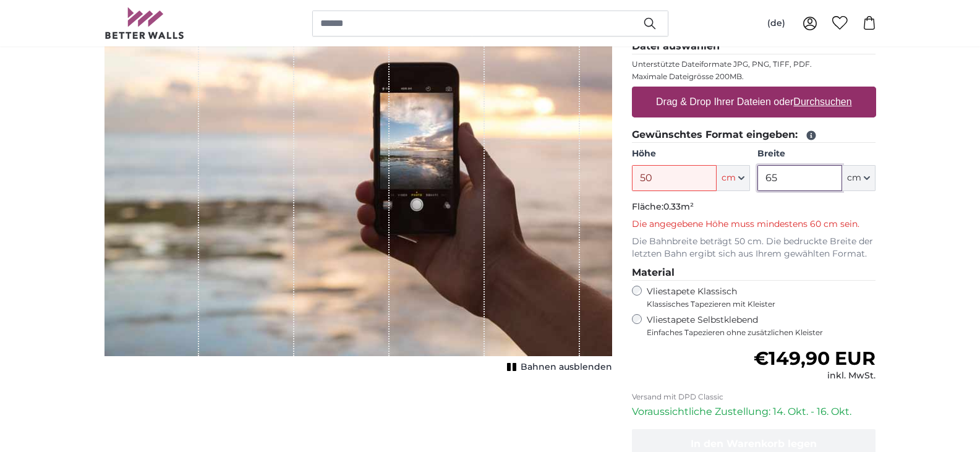 The image size is (980, 452). What do you see at coordinates (754, 248) in the screenshot?
I see `p: Die Bahnbreite beträgt 50 cm. Die bedruckte Breite der letzten Bahn ergibt sich aus Ihrem gewählt...` at bounding box center [754, 248].